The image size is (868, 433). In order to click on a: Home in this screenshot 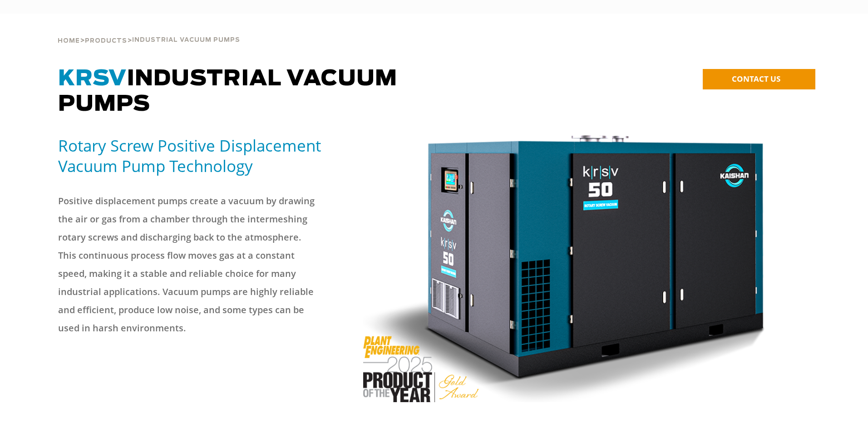, I will do `click(68, 41)`.